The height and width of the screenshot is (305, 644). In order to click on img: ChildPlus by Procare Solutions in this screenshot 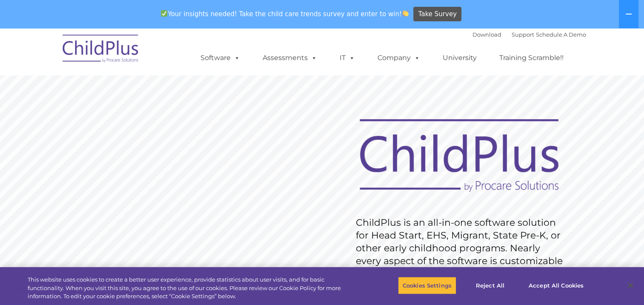, I will do `click(101, 50)`.